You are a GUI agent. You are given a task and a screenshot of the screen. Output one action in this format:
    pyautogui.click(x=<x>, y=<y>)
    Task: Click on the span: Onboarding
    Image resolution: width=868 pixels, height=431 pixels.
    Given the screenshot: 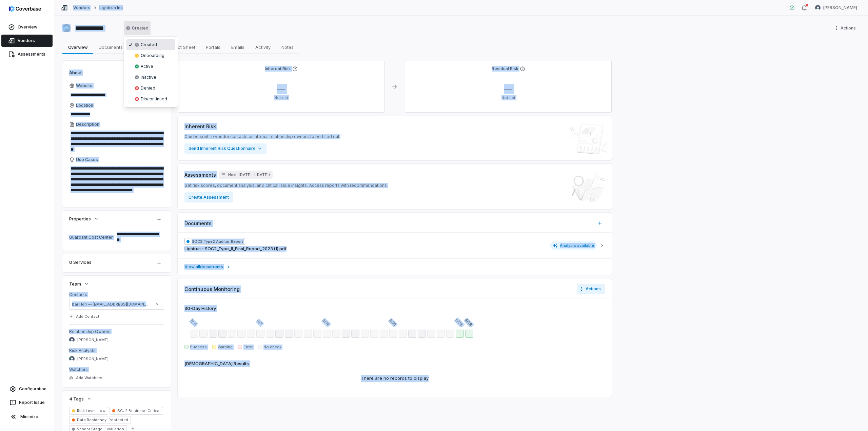 What is the action you would take?
    pyautogui.click(x=150, y=55)
    